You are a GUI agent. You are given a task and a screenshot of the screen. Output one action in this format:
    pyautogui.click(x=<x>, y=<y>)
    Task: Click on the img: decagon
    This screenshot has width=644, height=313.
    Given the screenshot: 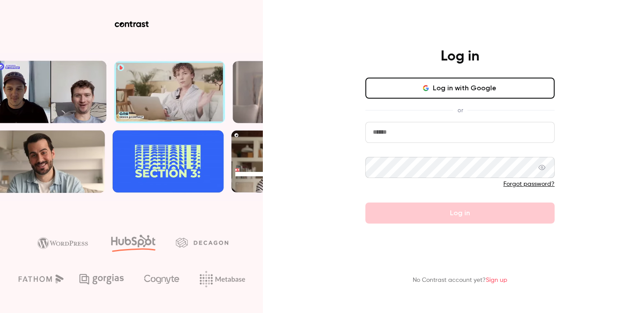 What is the action you would take?
    pyautogui.click(x=202, y=243)
    